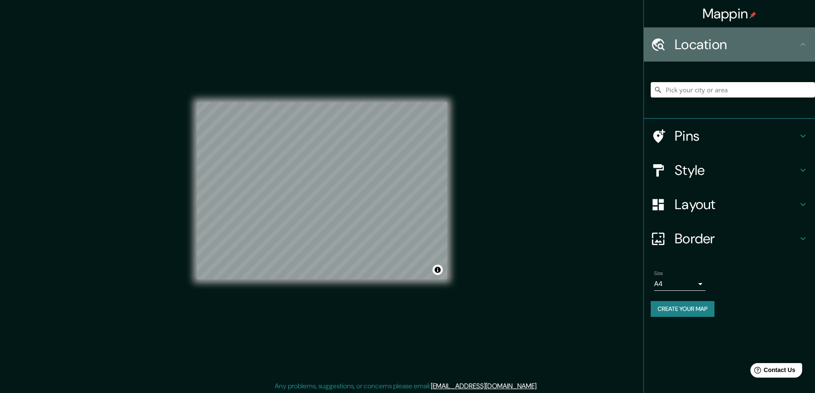 This screenshot has height=393, width=815. Describe the element at coordinates (659, 274) in the screenshot. I see `label: Size` at that location.